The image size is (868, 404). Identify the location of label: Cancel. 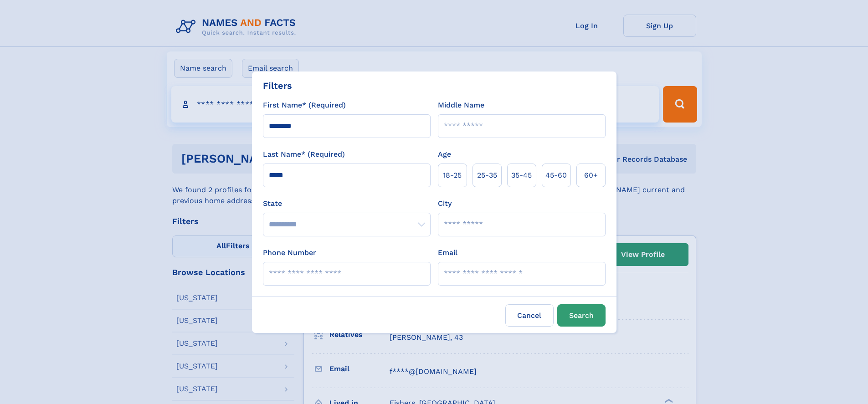
(530, 316).